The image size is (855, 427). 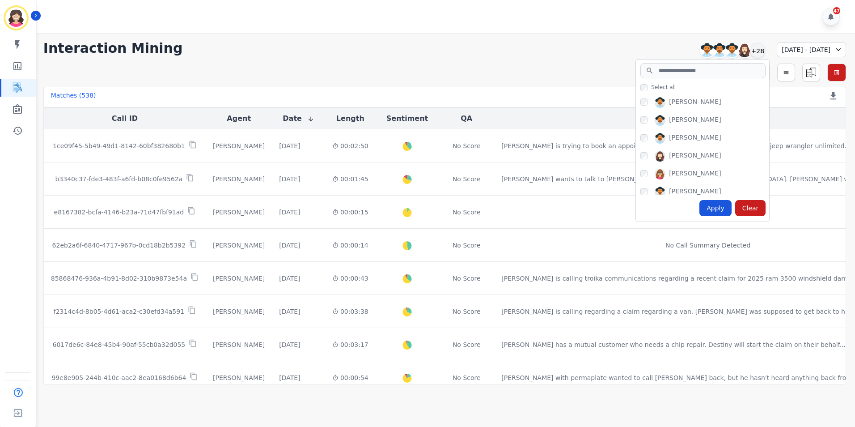 I want to click on div: Matches ( 538 ), so click(x=73, y=97).